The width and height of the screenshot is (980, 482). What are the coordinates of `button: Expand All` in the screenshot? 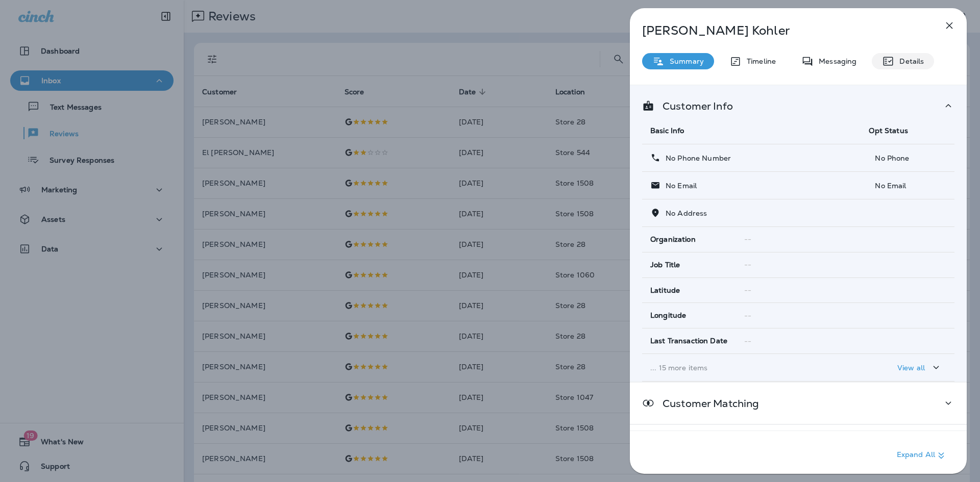 It's located at (921, 456).